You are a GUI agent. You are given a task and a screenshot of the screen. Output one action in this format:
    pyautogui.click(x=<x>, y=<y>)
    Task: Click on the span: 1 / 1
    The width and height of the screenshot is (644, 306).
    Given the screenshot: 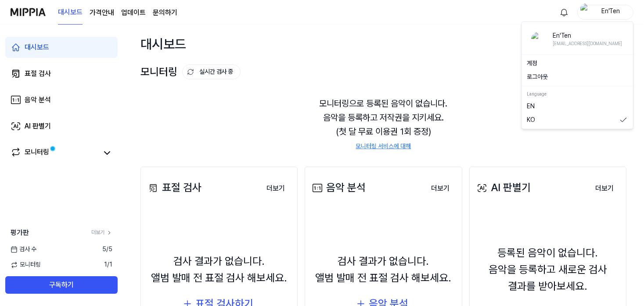 What is the action you would take?
    pyautogui.click(x=108, y=265)
    